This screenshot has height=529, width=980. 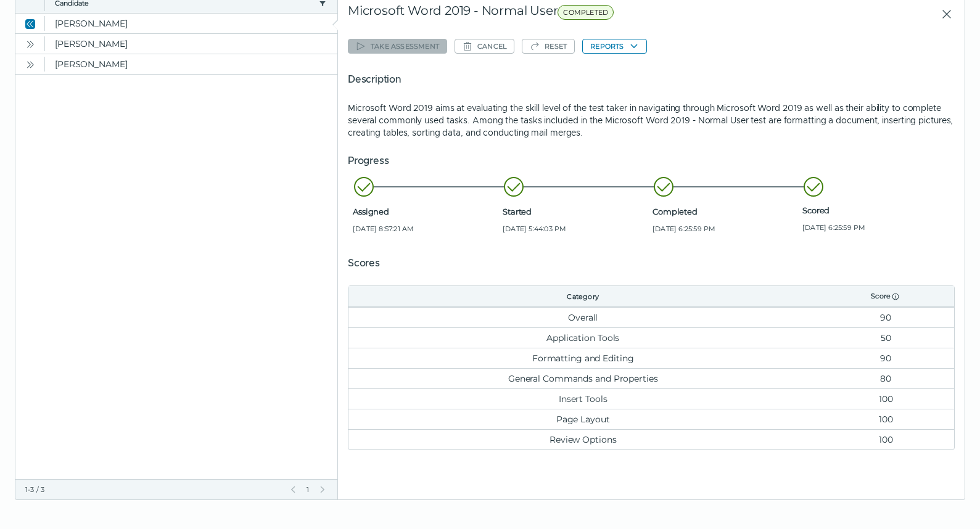 I want to click on h5: Progress, so click(x=651, y=161).